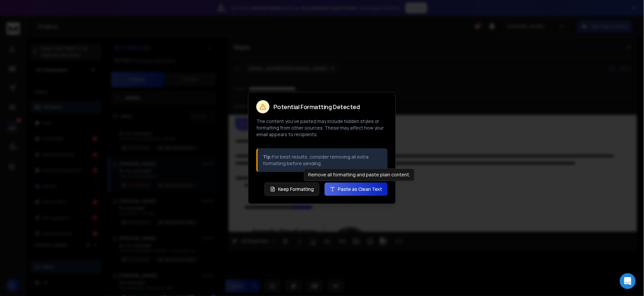  What do you see at coordinates (317, 107) in the screenshot?
I see `h2: Potential Formatting Detected` at bounding box center [317, 107].